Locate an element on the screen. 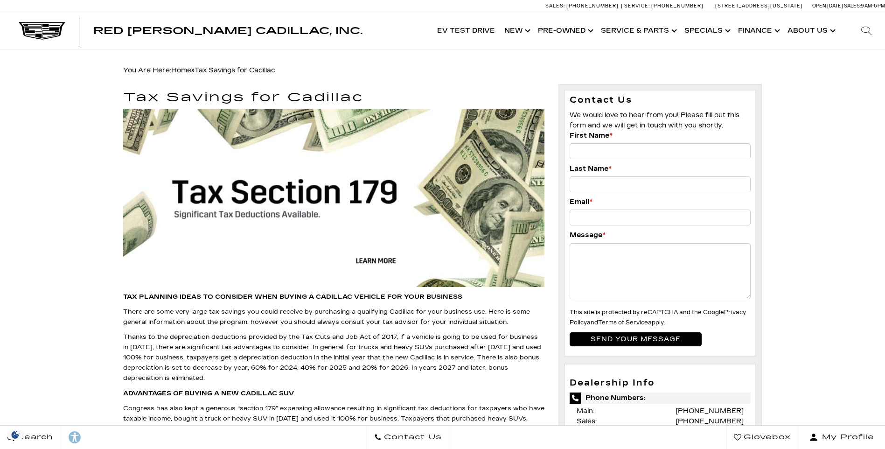 The height and width of the screenshot is (449, 885). a: Cadillac Dark Logo with Cadillac White Text is located at coordinates (42, 31).